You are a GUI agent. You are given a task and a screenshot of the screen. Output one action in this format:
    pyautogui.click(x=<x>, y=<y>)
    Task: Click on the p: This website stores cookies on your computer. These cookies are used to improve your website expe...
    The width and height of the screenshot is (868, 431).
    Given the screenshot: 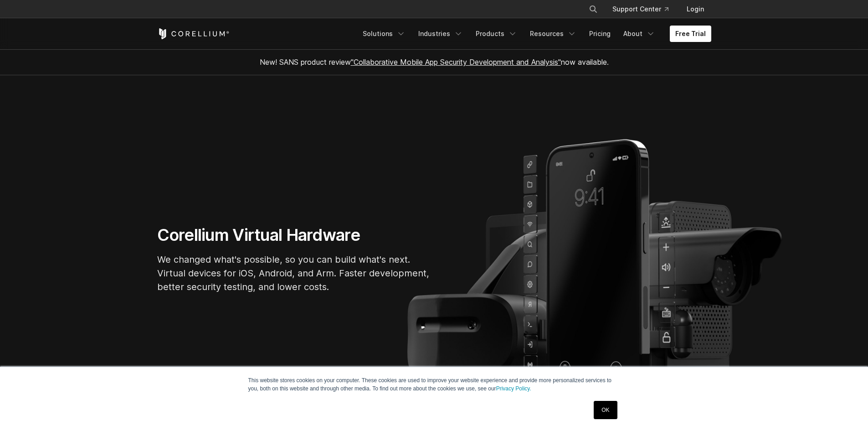 What is the action you would take?
    pyautogui.click(x=434, y=384)
    